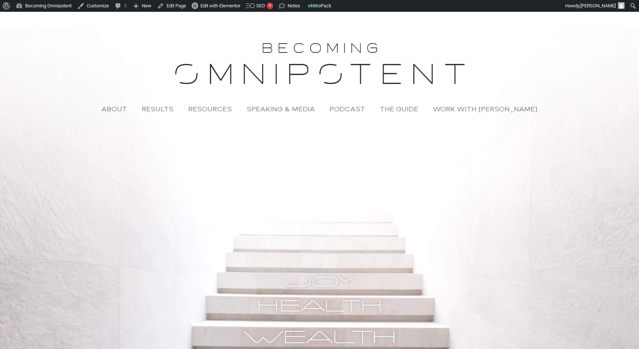 The height and width of the screenshot is (349, 639). Describe the element at coordinates (210, 109) in the screenshot. I see `a: Resources` at that location.